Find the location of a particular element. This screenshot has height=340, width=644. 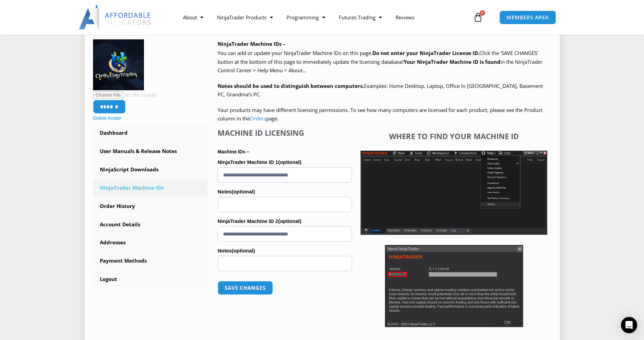

label: NinjaTrader Machine ID 2 is located at coordinates (285, 221).